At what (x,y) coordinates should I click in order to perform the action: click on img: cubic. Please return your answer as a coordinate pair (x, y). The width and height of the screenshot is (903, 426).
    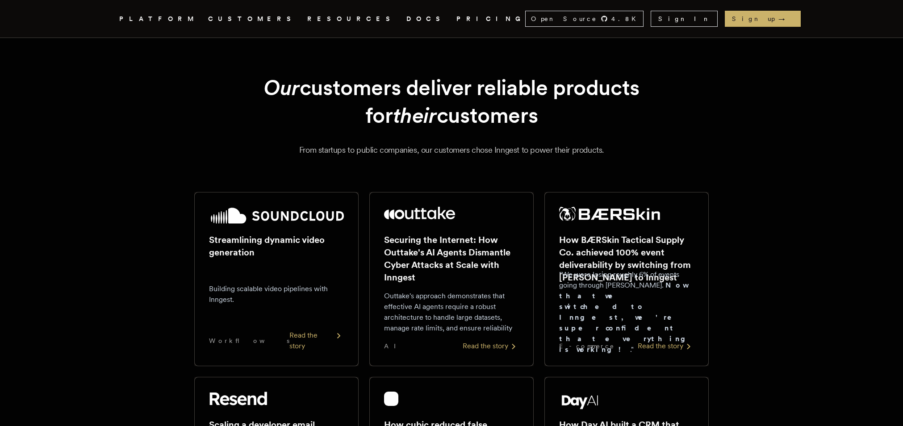
    Looking at the image, I should click on (391, 399).